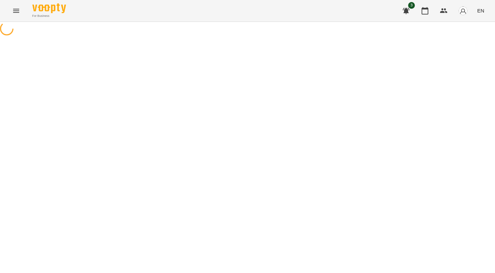  What do you see at coordinates (481, 10) in the screenshot?
I see `span: EN` at bounding box center [481, 10].